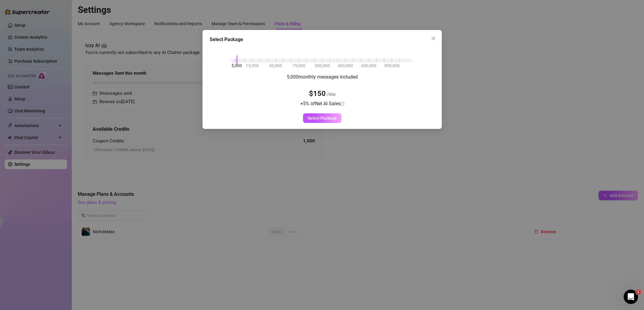  What do you see at coordinates (299, 66) in the screenshot?
I see `span: 75,000` at bounding box center [299, 66].